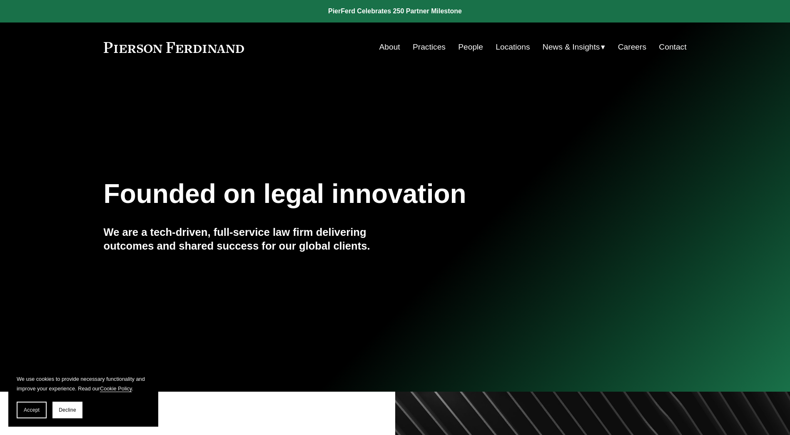 The height and width of the screenshot is (435, 790). What do you see at coordinates (83, 396) in the screenshot?
I see `section: Cookie banner` at bounding box center [83, 396].